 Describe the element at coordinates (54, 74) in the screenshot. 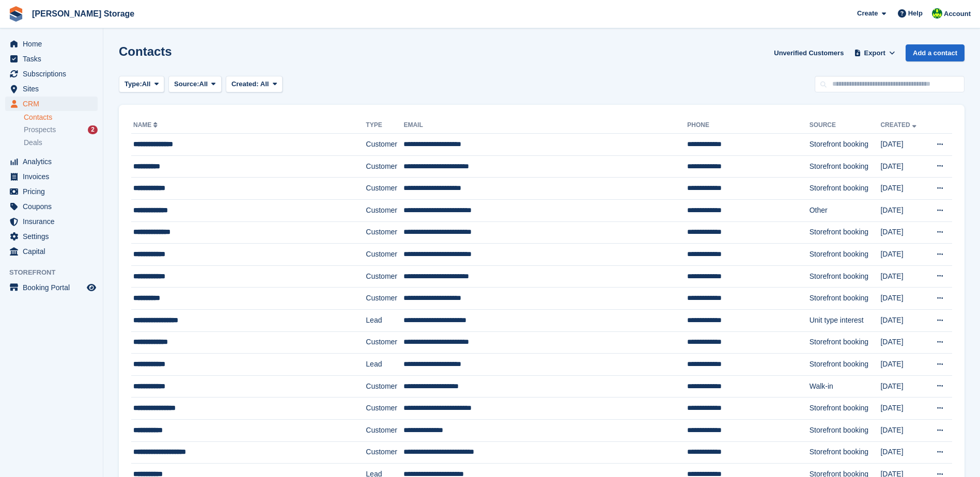

I see `span: Subscriptions` at that location.